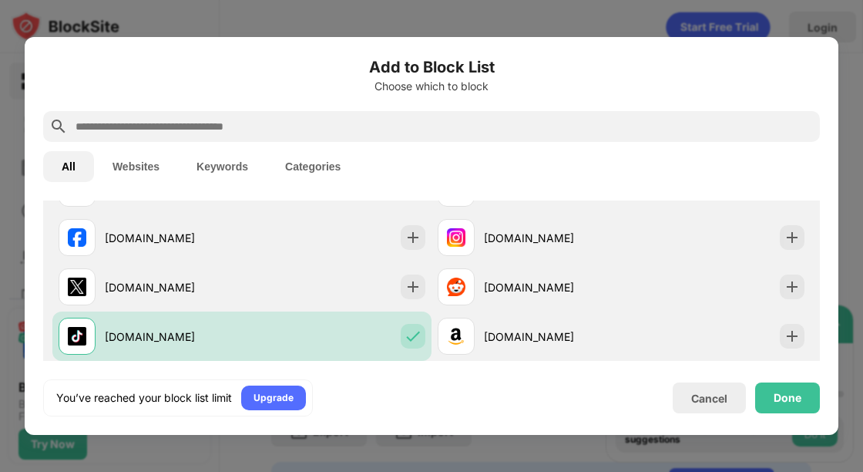  Describe the element at coordinates (432, 86) in the screenshot. I see `div: Choose which to block` at that location.